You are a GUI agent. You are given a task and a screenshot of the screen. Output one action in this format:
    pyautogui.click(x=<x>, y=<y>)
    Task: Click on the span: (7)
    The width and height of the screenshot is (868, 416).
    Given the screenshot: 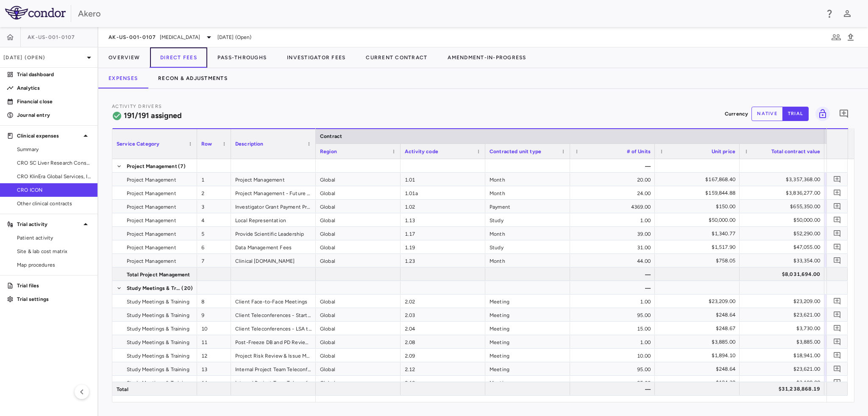 What is the action you would take?
    pyautogui.click(x=182, y=166)
    